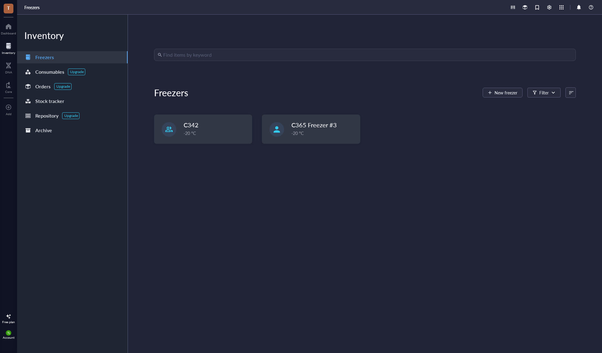 This screenshot has height=353, width=602. What do you see at coordinates (72, 101) in the screenshot?
I see `a: Stock tracker` at bounding box center [72, 101].